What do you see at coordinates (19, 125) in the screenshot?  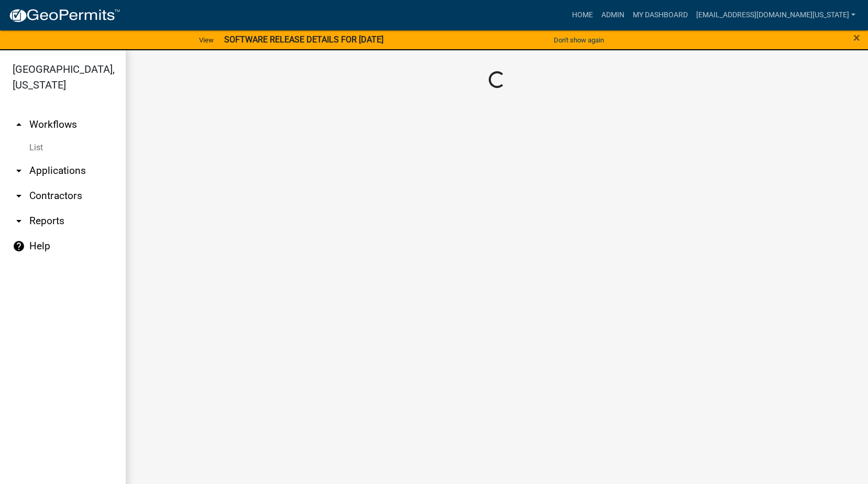 I see `i: arrow_drop_up` at bounding box center [19, 125].